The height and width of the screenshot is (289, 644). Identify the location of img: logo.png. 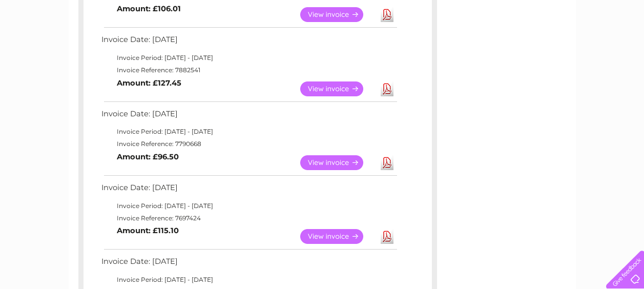
(49, 42).